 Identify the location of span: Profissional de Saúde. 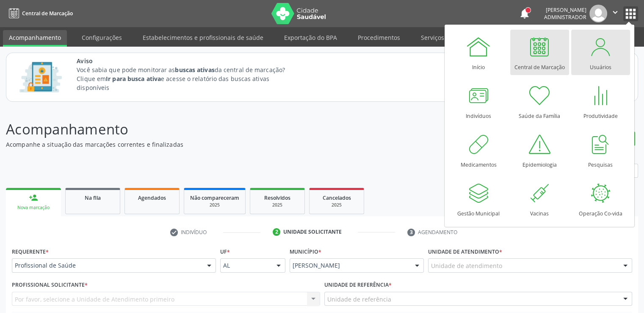
(106, 266).